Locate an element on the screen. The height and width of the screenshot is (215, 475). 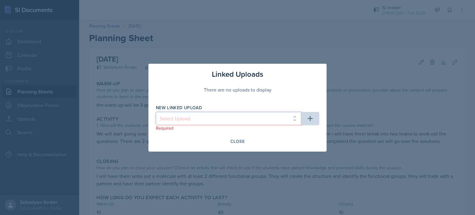
div: There are no uploads to display is located at coordinates (238, 90).